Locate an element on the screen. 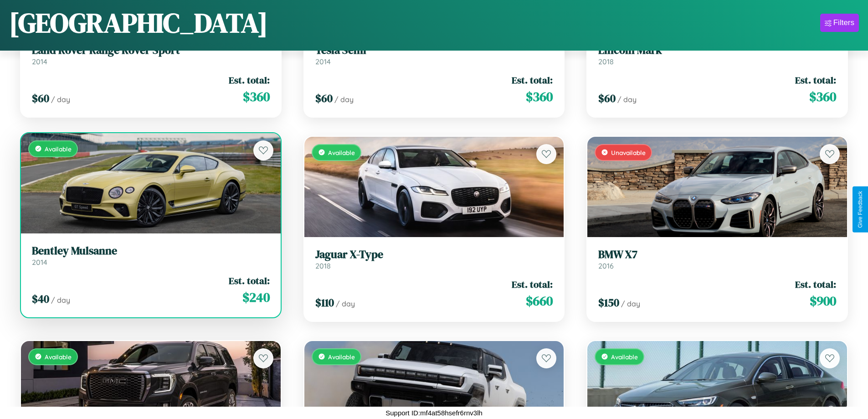 The height and width of the screenshot is (419, 868). span: $ 150 is located at coordinates (609, 302).